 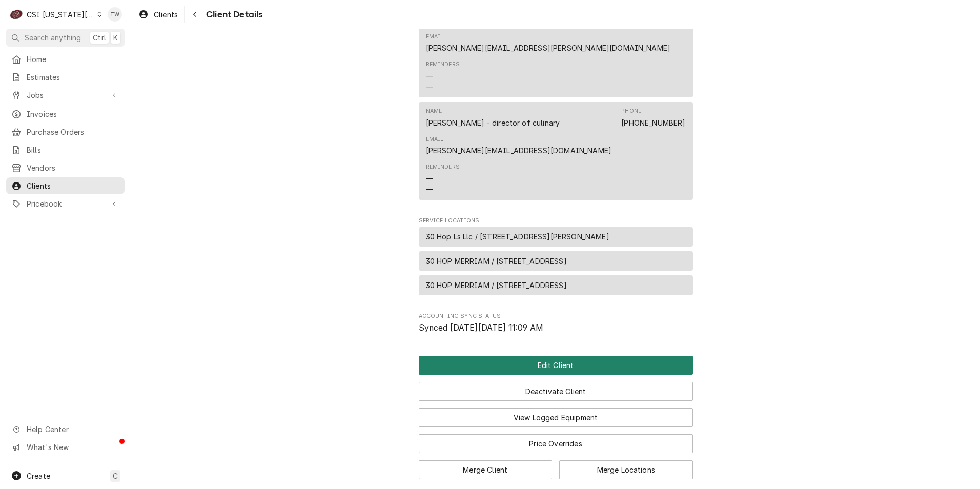 I want to click on a: Go to What's New, so click(x=65, y=447).